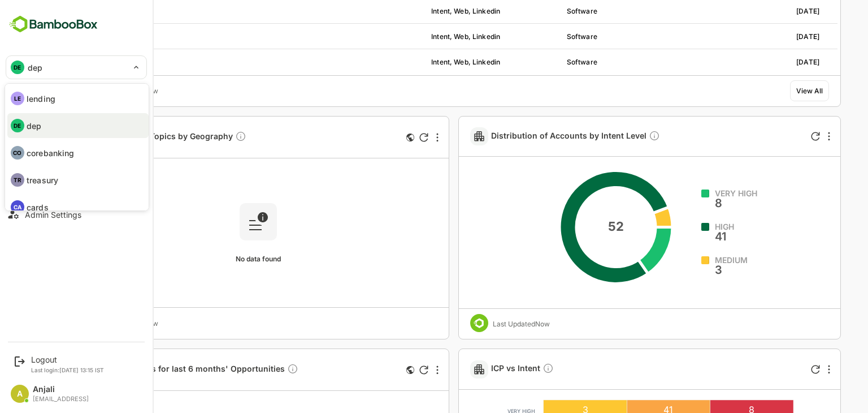  I want to click on span: Top Surging Topics by Geography, so click(133, 137).